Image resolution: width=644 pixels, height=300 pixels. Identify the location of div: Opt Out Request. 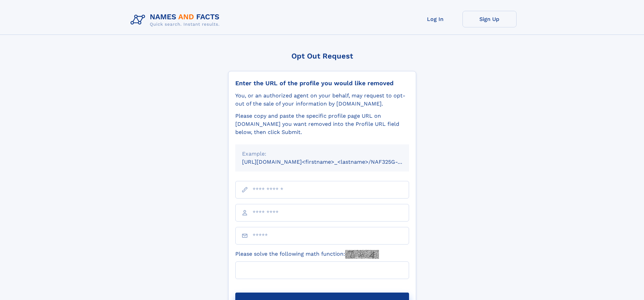
(322, 56).